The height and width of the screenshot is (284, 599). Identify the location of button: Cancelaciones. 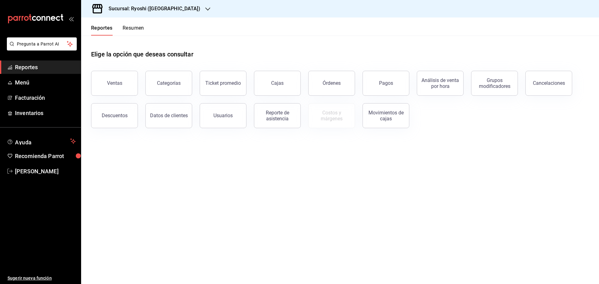
(549, 83).